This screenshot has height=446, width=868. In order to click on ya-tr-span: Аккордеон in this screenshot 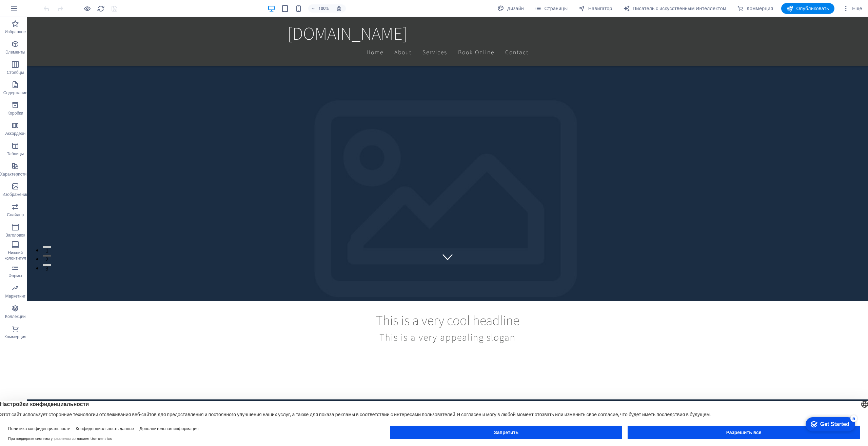, I will do `click(15, 134)`.